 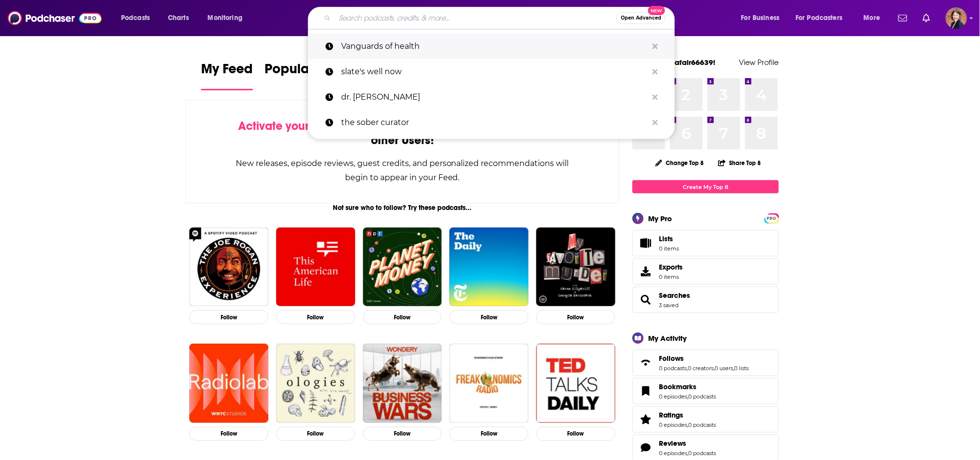 I want to click on p: dr. kavita patel, so click(x=494, y=97).